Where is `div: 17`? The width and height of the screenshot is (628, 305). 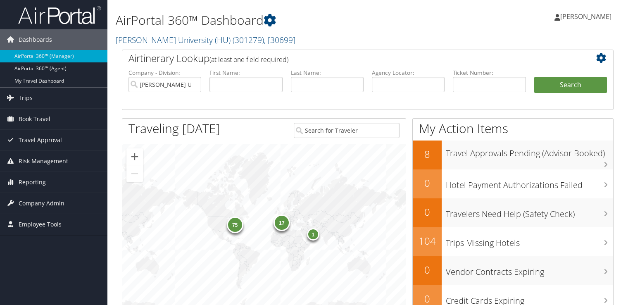 div: 17 is located at coordinates (282, 223).